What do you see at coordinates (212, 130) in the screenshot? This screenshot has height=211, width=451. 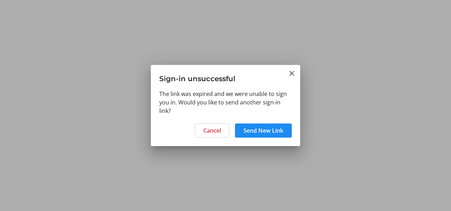 I see `button: Cancel` at bounding box center [212, 130].